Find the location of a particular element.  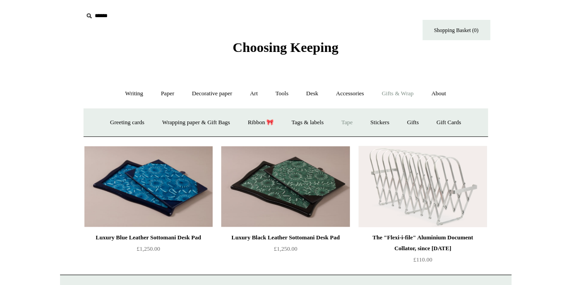

a: Gift Cards is located at coordinates (449, 122).